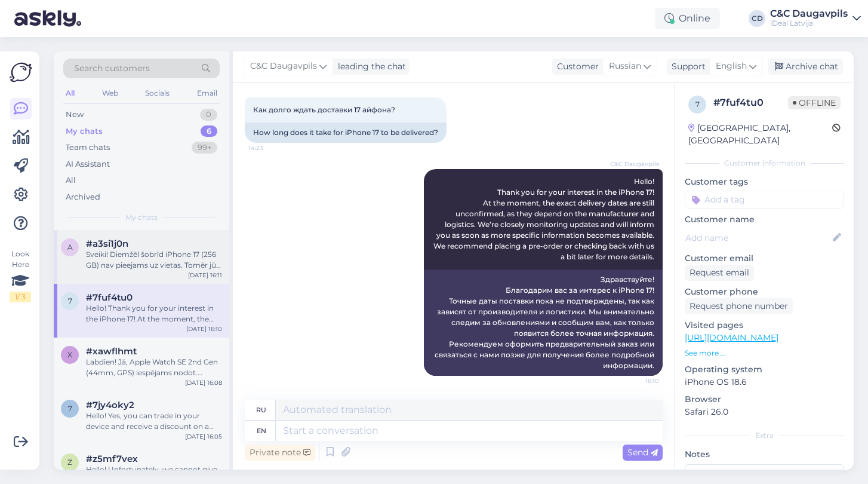 This screenshot has height=484, width=868. I want to click on a: C&C DaugavpilsiDeal Latvija, so click(815, 19).